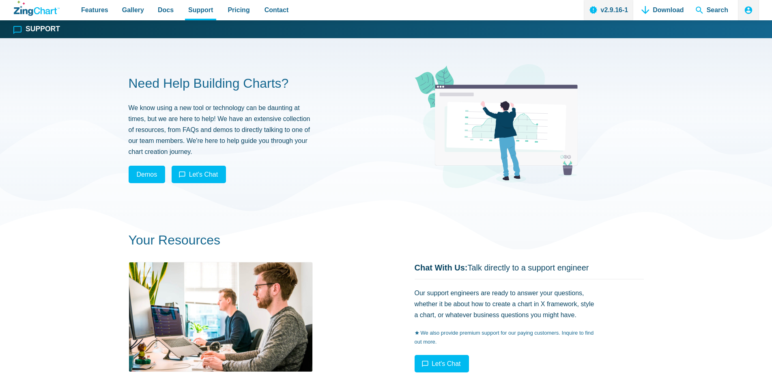 The width and height of the screenshot is (772, 385). I want to click on h1: Support, so click(43, 29).